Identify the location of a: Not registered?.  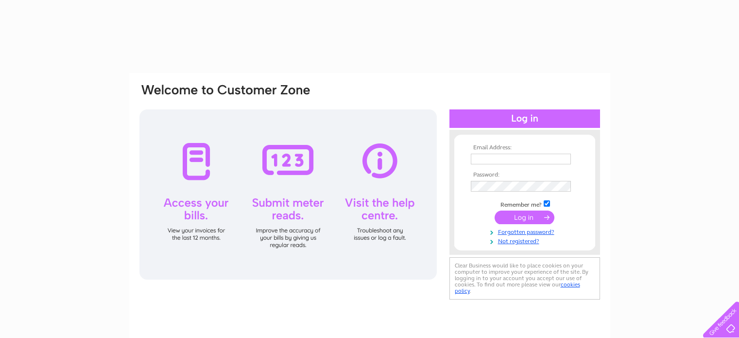
(526, 240).